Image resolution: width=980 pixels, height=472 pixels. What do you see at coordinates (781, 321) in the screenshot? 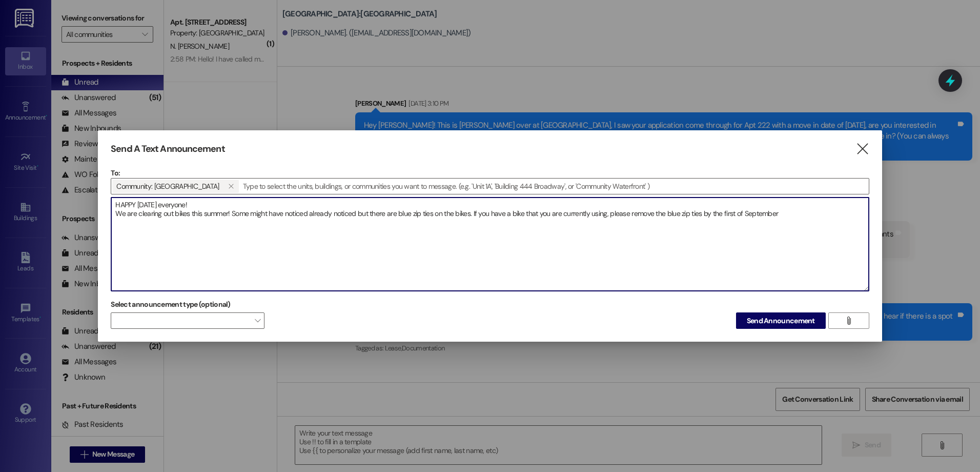
I see `span: Send Announcement` at bounding box center [781, 321].